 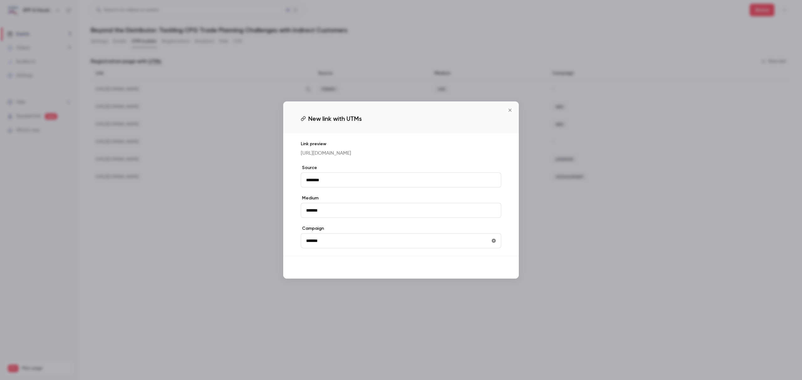 I want to click on label: Medium, so click(x=401, y=198).